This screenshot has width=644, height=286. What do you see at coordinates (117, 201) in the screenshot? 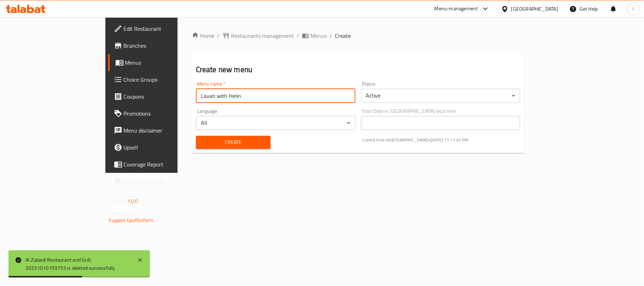
I see `span: Version:` at bounding box center [117, 201].